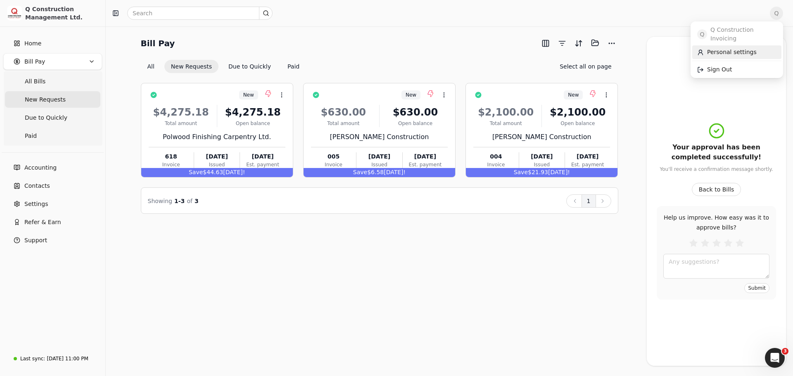 The height and width of the screenshot is (376, 793). What do you see at coordinates (138, 281) in the screenshot?
I see `span: Help` at bounding box center [138, 281].